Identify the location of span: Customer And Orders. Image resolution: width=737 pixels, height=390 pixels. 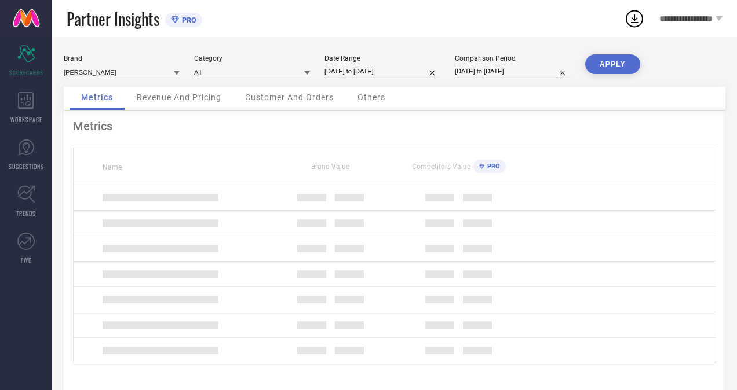
(289, 97).